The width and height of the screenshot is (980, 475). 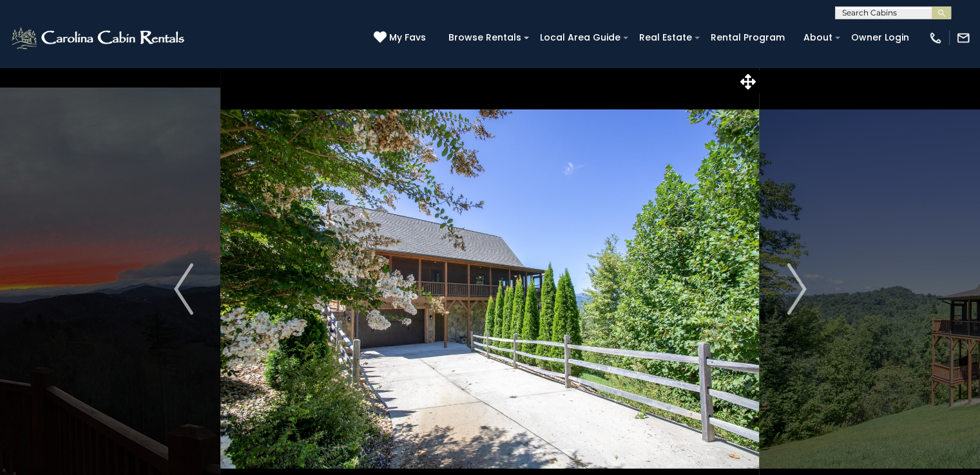 What do you see at coordinates (748, 37) in the screenshot?
I see `a: Rental Program` at bounding box center [748, 37].